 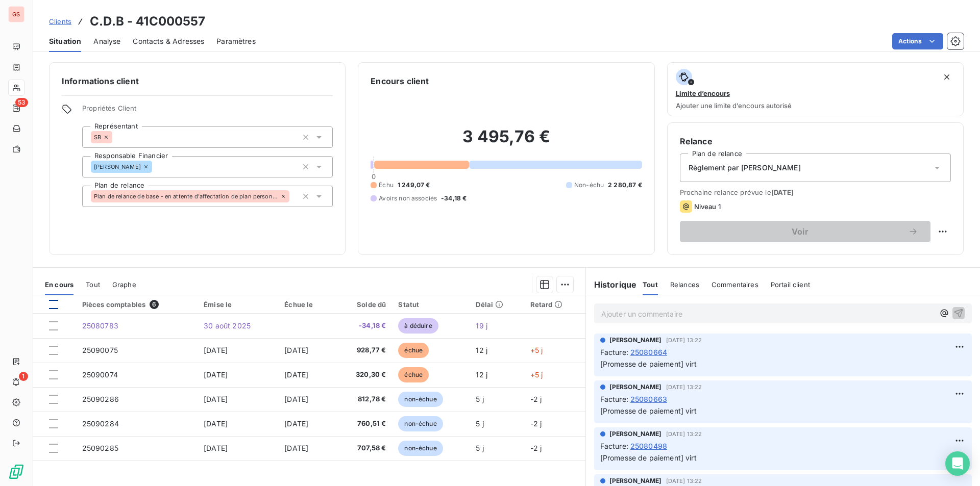 I want to click on span: Relances, so click(x=685, y=285).